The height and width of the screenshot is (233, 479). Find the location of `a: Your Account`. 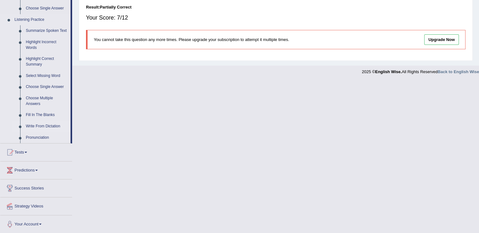

a: Your Account is located at coordinates (36, 223).